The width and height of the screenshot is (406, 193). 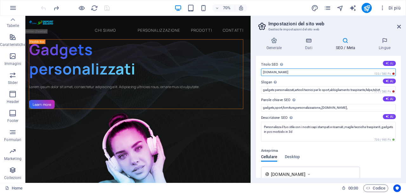 I want to click on button: design, so click(x=315, y=8).